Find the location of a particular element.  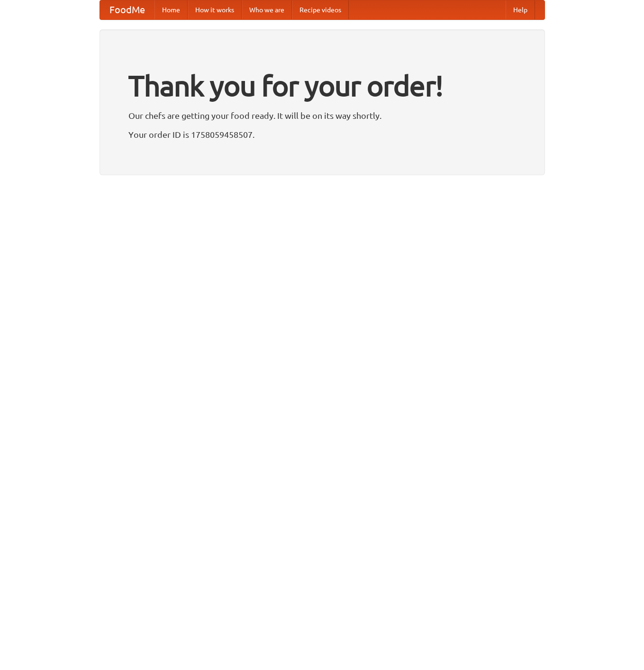

a: FoodMe is located at coordinates (127, 10).